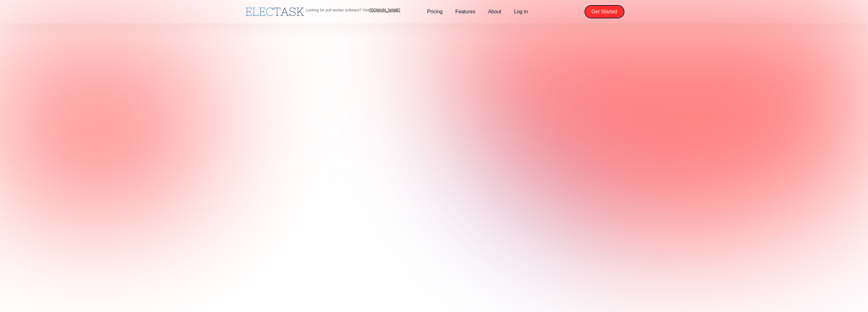  Describe the element at coordinates (521, 12) in the screenshot. I see `a: Log in` at that location.